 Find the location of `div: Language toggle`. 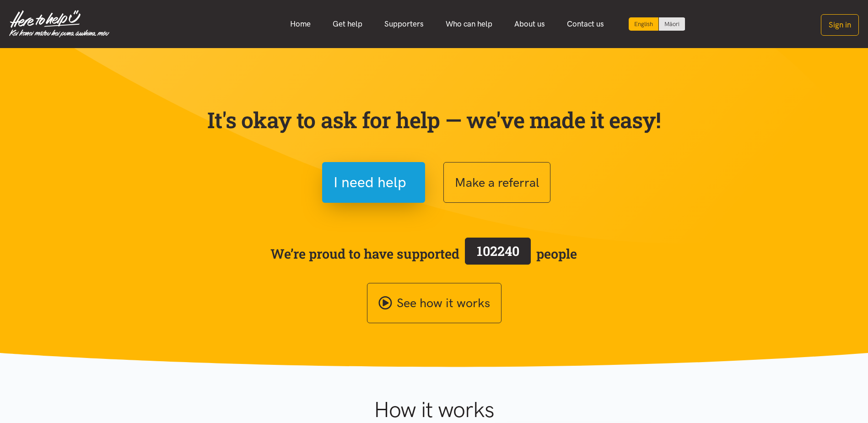

div: Language toggle is located at coordinates (657, 24).